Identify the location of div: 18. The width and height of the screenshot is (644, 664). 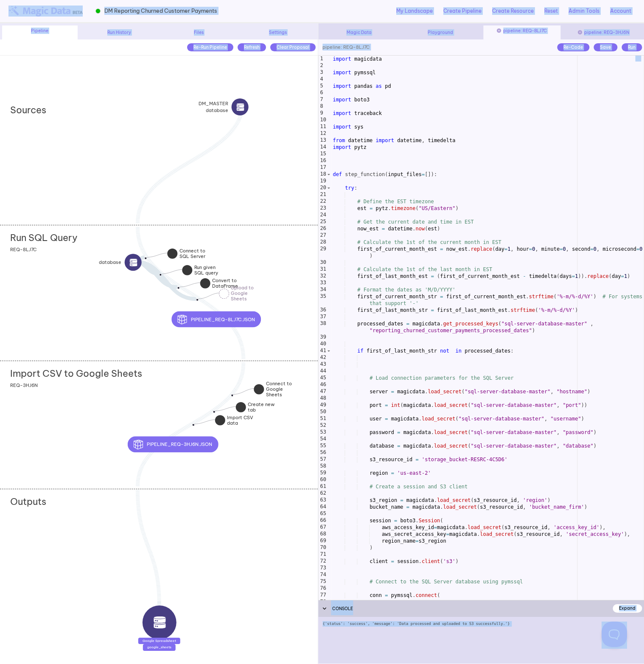
(323, 175).